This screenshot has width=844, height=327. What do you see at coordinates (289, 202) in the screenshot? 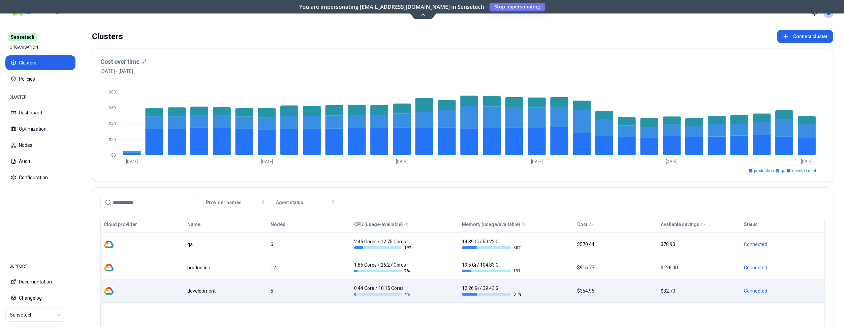
I see `span: Agent status` at bounding box center [289, 202].